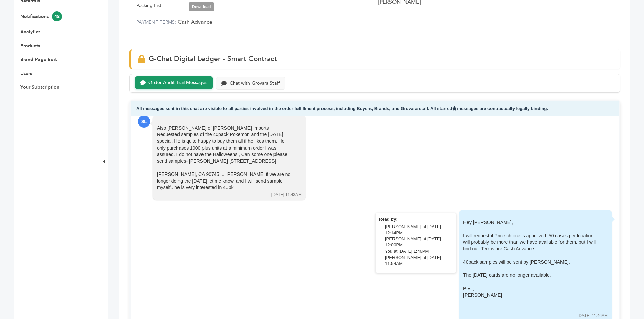 The height and width of the screenshot is (319, 644). What do you see at coordinates (178, 83) in the screenshot?
I see `div: Order Audit Trail Messages` at bounding box center [178, 83].